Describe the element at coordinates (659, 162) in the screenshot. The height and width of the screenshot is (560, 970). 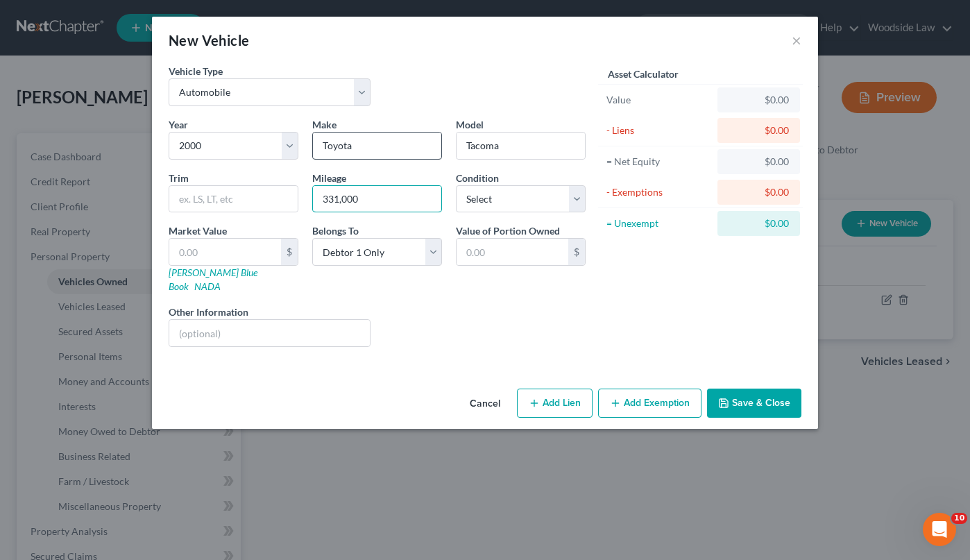
I see `div: = Net Equity` at that location.